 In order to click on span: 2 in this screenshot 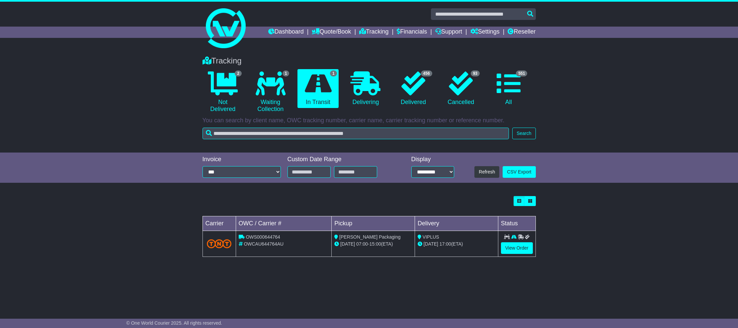, I will do `click(238, 73)`.